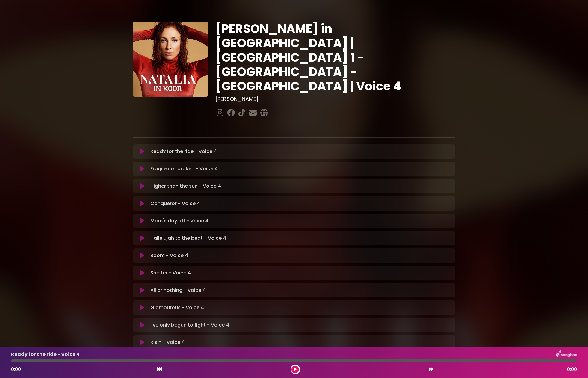 Image resolution: width=588 pixels, height=378 pixels. What do you see at coordinates (566, 354) in the screenshot?
I see `img: songbox-logo-white.png` at bounding box center [566, 354].